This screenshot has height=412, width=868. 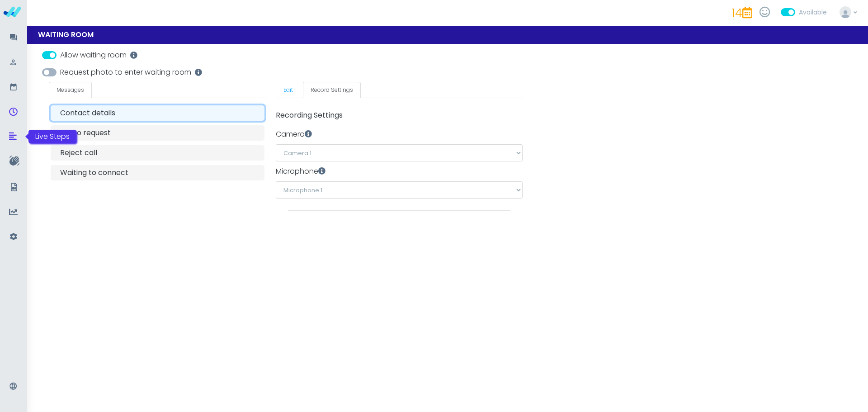 What do you see at coordinates (741, 13) in the screenshot?
I see `a: 14` at bounding box center [741, 13].